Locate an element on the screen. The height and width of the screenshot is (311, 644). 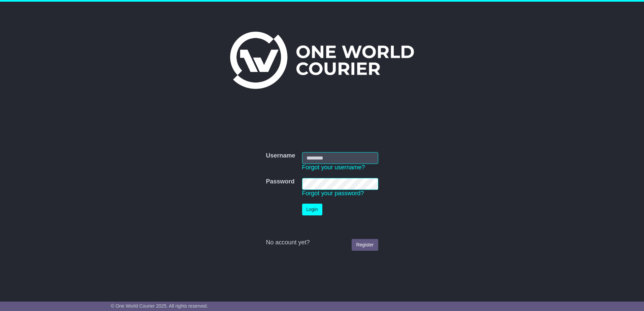
span: © One World Courier 2025. All rights reserved. is located at coordinates (159, 306).